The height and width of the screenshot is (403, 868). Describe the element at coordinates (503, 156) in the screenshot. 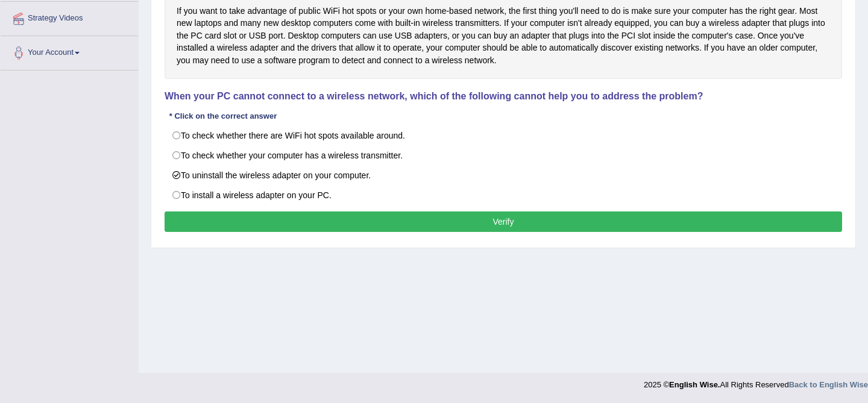

I see `label: To check whether your computer has a wireless transmitter.` at that location.